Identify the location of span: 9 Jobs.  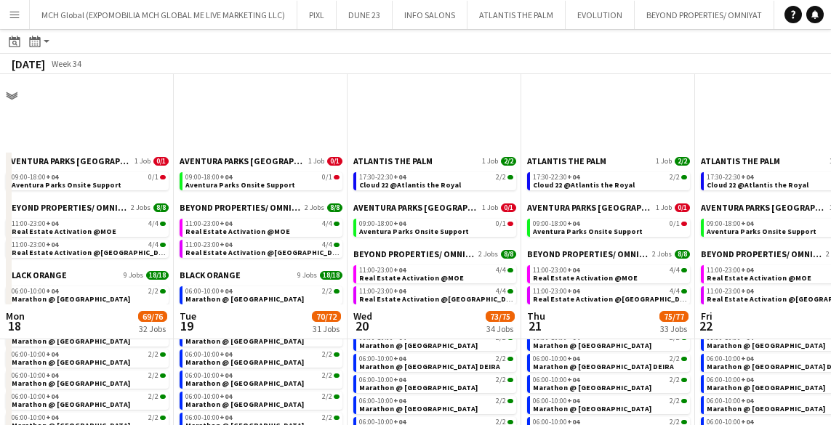
(307, 275).